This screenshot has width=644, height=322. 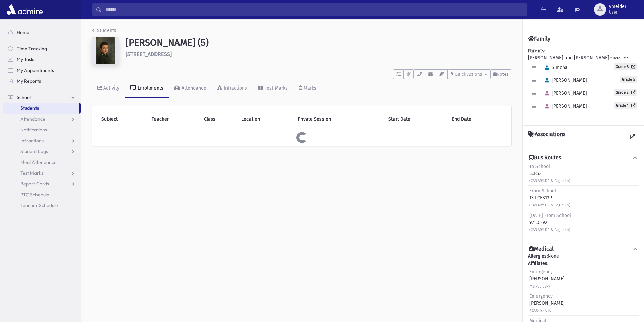 I want to click on b: Parents:, so click(x=536, y=51).